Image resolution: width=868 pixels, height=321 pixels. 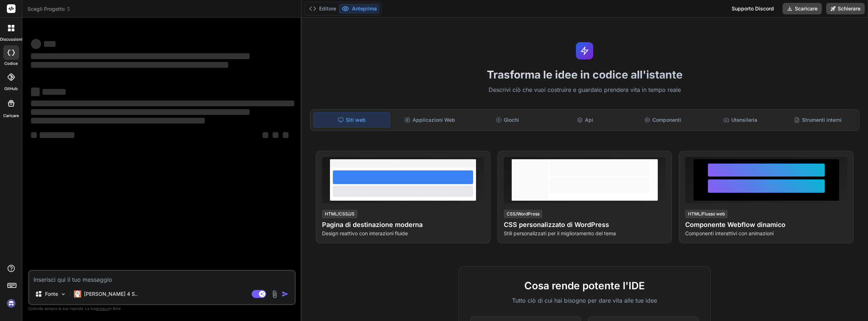 What do you see at coordinates (766, 233) in the screenshot?
I see `p: Componenti interattivi con animazioni` at bounding box center [766, 233].